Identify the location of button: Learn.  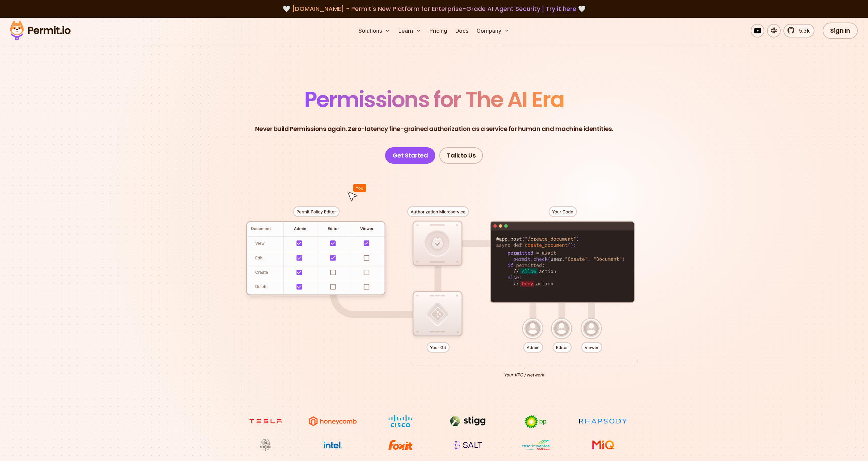
(409, 30).